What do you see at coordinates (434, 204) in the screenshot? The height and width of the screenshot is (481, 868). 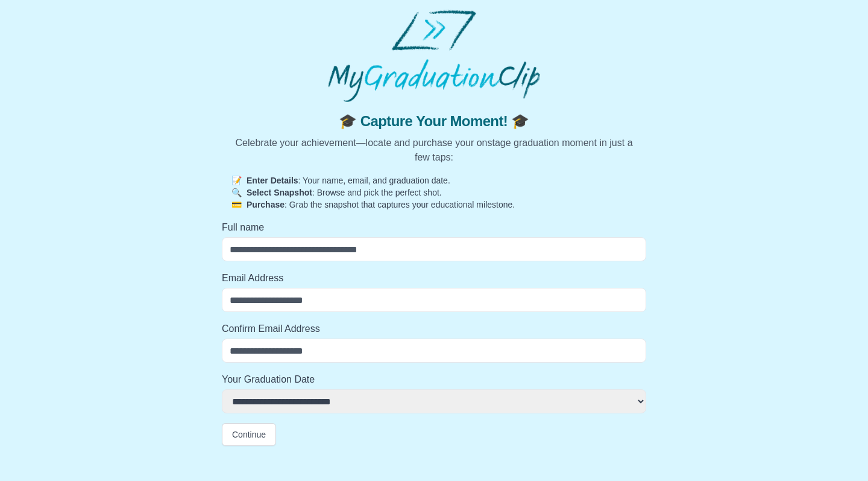 I see `p: : Grab the snapshot that captures your educational milestone.` at bounding box center [434, 204].